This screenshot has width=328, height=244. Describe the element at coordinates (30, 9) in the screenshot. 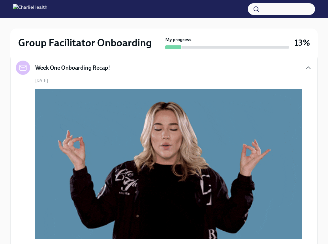

I see `img: CharlieHealth` at that location.